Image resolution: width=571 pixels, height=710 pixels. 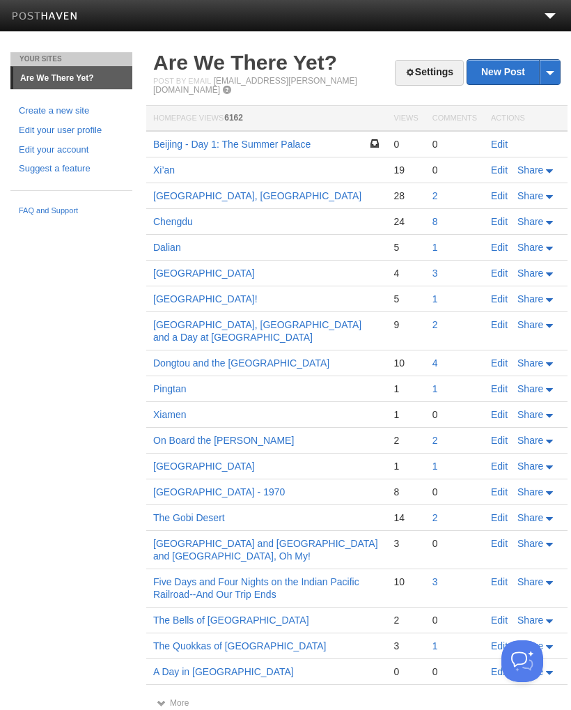 I want to click on a: 4, so click(x=435, y=363).